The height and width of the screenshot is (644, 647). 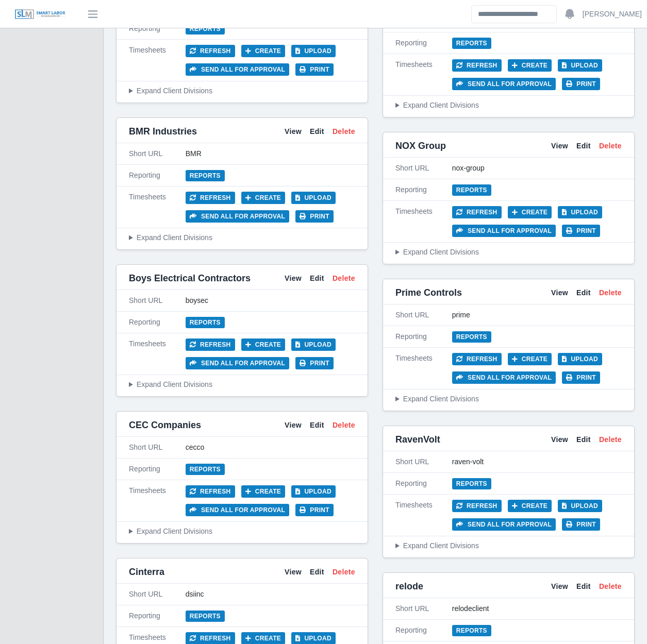 I want to click on div: dsiinc, so click(x=270, y=594).